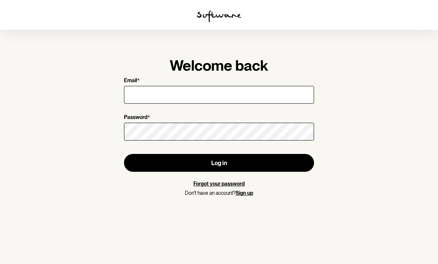  I want to click on a: Sign up, so click(244, 193).